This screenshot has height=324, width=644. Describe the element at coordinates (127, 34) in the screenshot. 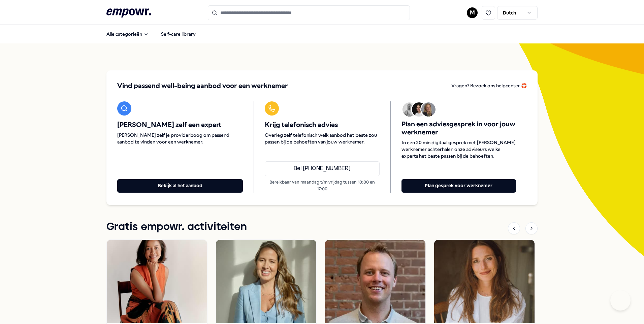

I see `button: Alle categorieën` at that location.